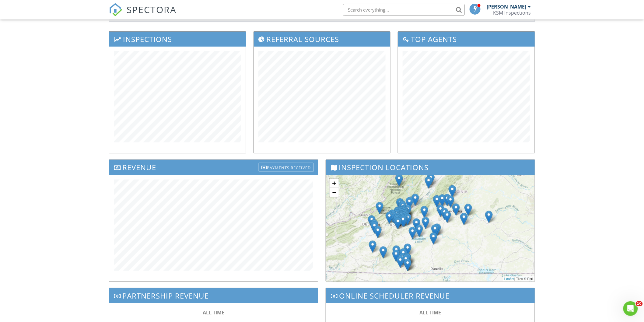  Describe the element at coordinates (513, 12) in the screenshot. I see `div: KSM Inspections` at that location.